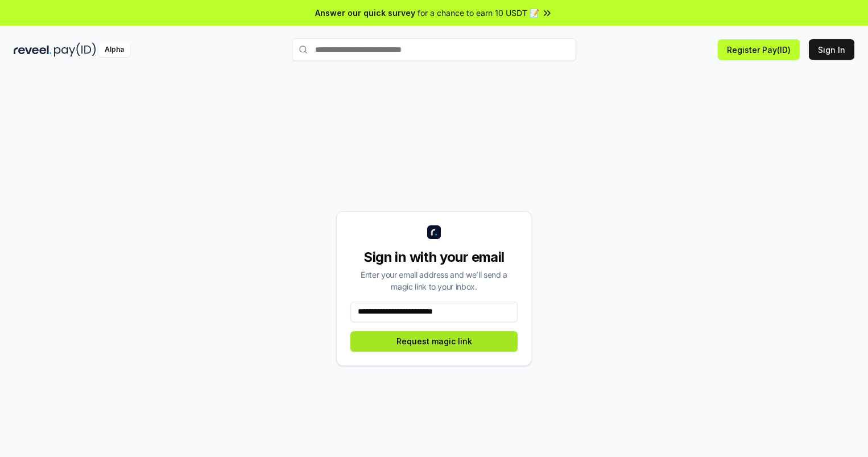  I want to click on img: pay_id, so click(75, 50).